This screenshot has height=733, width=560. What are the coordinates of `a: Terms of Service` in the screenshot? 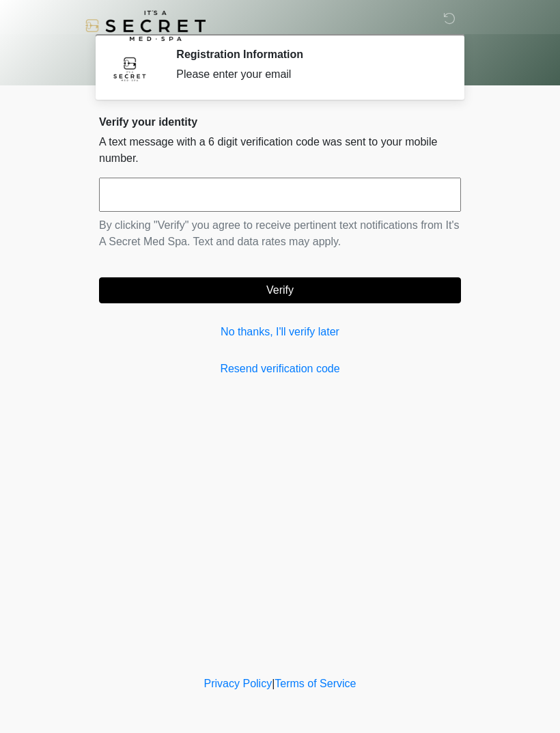 It's located at (315, 683).